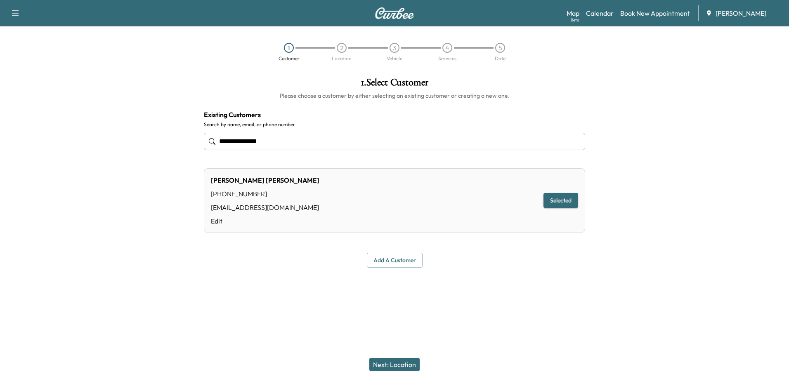 This screenshot has width=789, height=381. What do you see at coordinates (655, 13) in the screenshot?
I see `a: Book New Appointment` at bounding box center [655, 13].